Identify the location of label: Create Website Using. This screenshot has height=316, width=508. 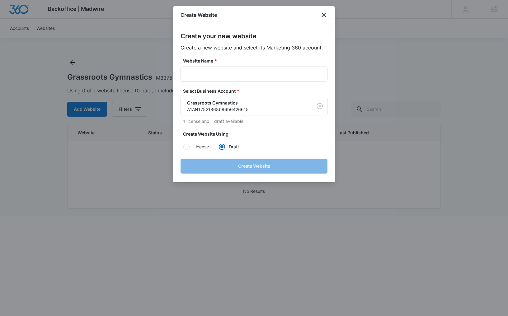
(256, 134).